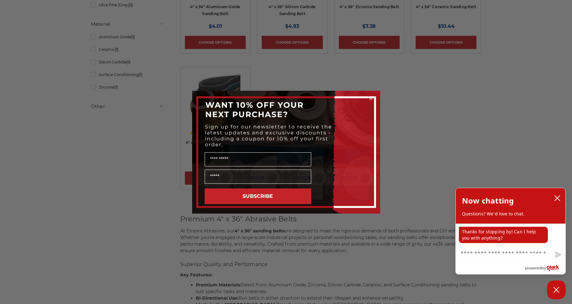 The width and height of the screenshot is (572, 304). What do you see at coordinates (504, 235) in the screenshot?
I see `p: Thanks for stopping by! Can I help you with anything?` at bounding box center [504, 235].